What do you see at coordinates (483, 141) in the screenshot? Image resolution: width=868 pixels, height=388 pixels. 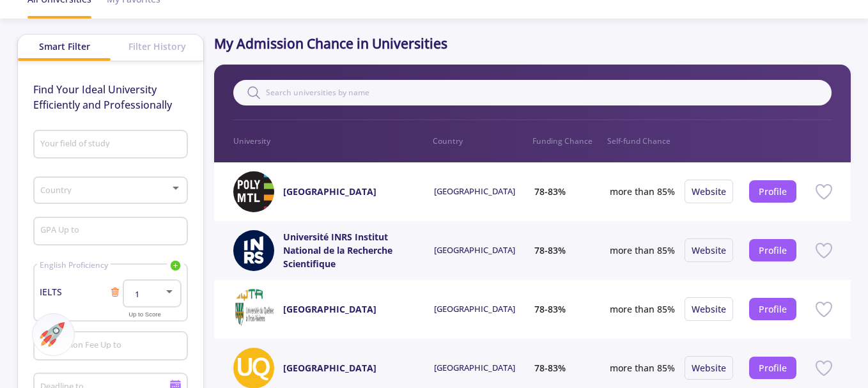 I see `p: Country` at bounding box center [483, 141].